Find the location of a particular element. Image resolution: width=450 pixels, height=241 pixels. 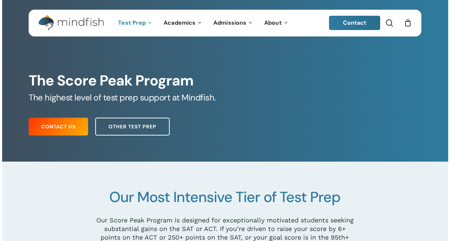

span: About is located at coordinates (273, 23).